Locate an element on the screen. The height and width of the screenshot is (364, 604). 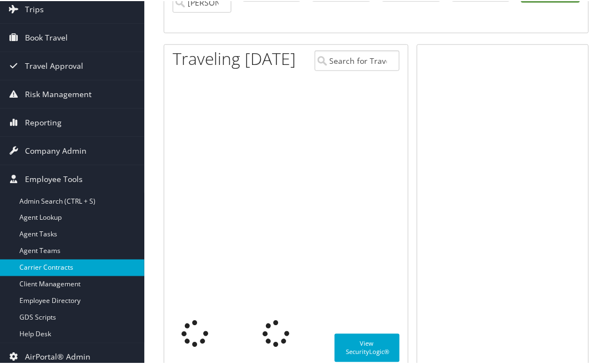
span: Risk Management is located at coordinates (58, 93).